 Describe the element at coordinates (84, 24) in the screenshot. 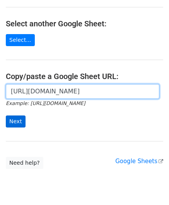

I see `h4: Select another Google Sheet:` at that location.